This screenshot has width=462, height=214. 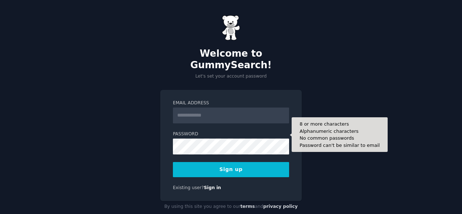 I want to click on div: By using this site you agree to our and, so click(x=231, y=207).